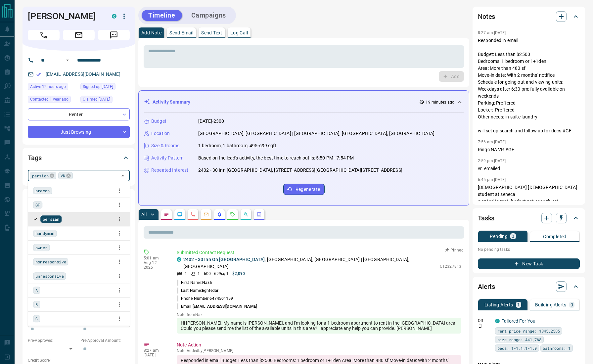 This screenshot has height=364, width=593. Describe the element at coordinates (193, 214) in the screenshot. I see `svg: Calls` at that location.